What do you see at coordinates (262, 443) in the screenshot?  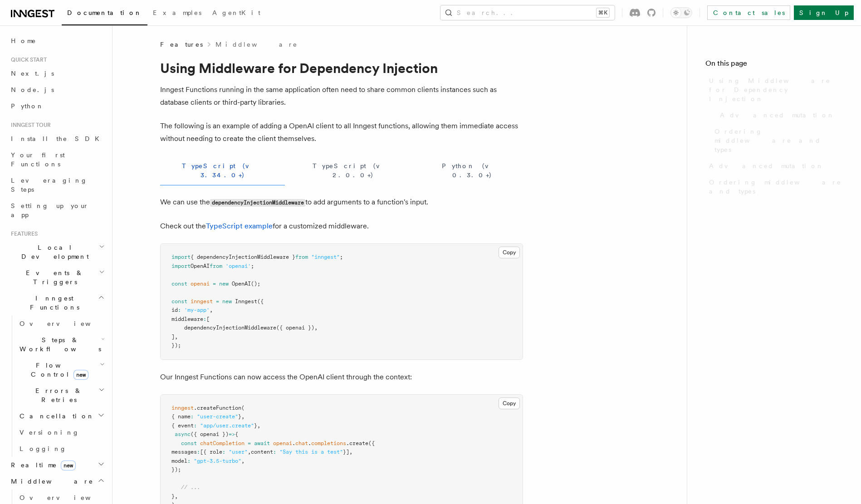 I see `span: await` at bounding box center [262, 443].